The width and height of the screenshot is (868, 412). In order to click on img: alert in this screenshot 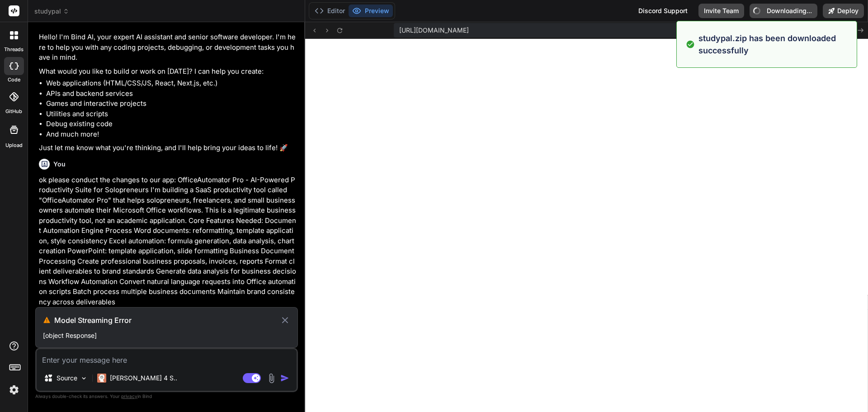, I will do `click(691, 44)`.